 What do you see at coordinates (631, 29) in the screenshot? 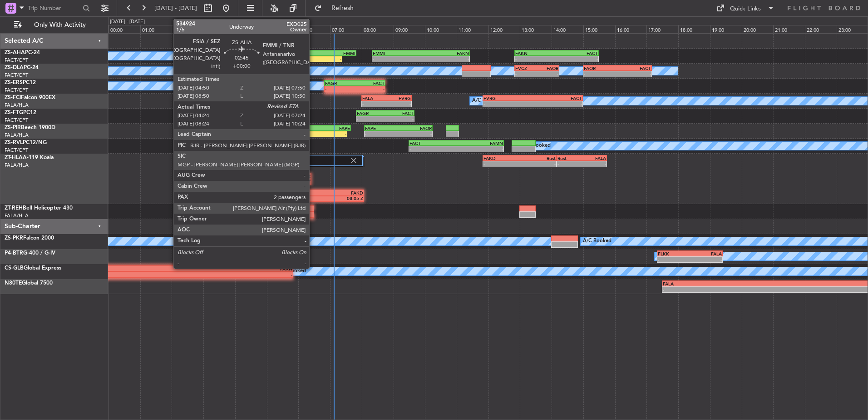
I see `div: 16:00` at bounding box center [631, 29].